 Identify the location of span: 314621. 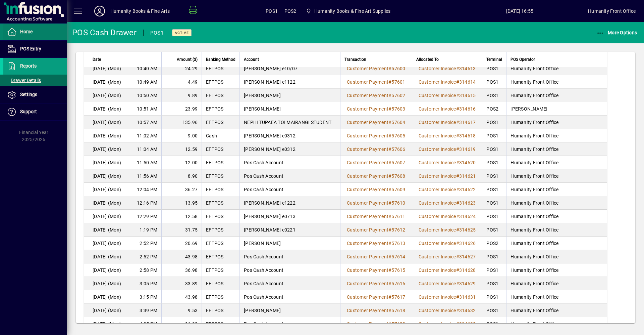
(468, 176).